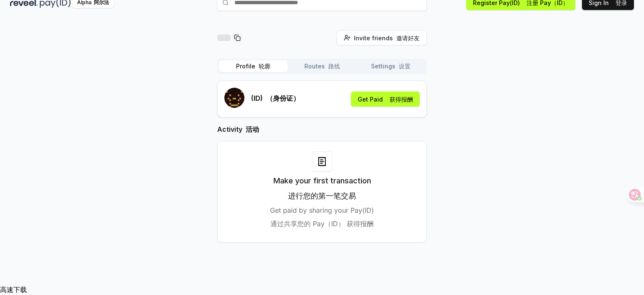 Image resolution: width=644 pixels, height=295 pixels. Describe the element at coordinates (253, 66) in the screenshot. I see `button: Profile` at that location.